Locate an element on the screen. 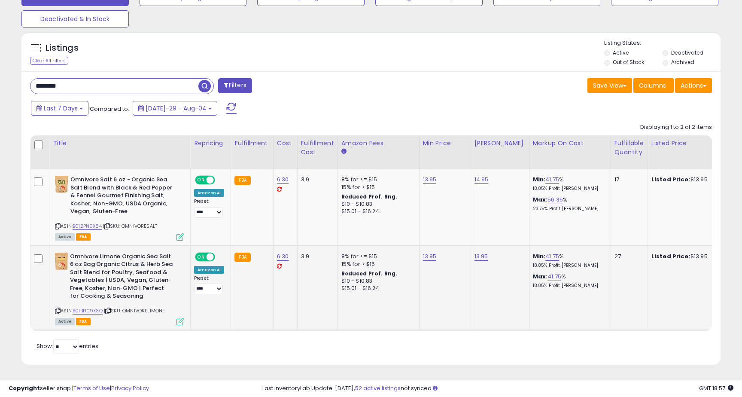  div: 17 is located at coordinates (627, 179).